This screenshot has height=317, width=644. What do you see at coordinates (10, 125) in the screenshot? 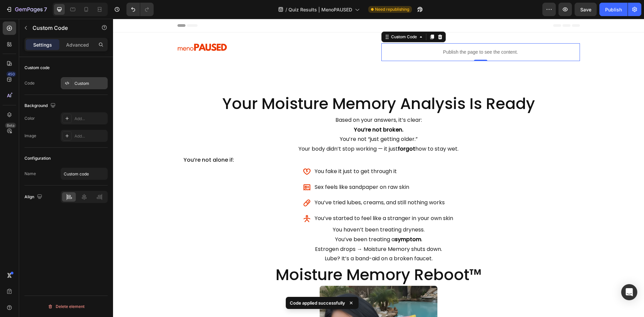
I see `div: Beta` at bounding box center [10, 125].